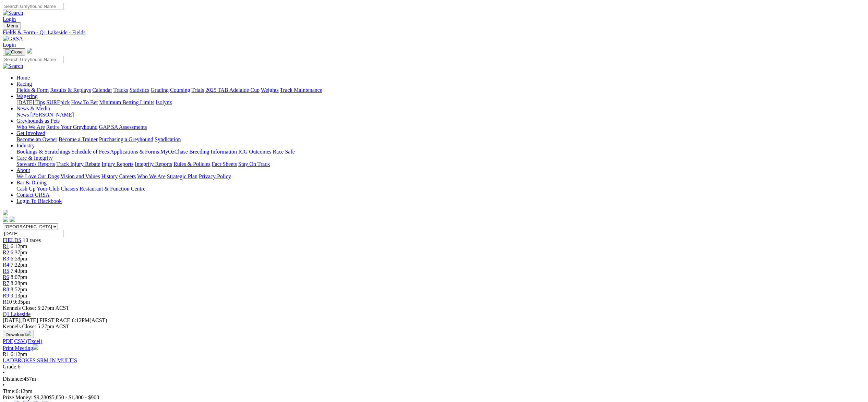 Image resolution: width=868 pixels, height=402 pixels. Describe the element at coordinates (25, 146) in the screenshot. I see `a: Industry` at that location.